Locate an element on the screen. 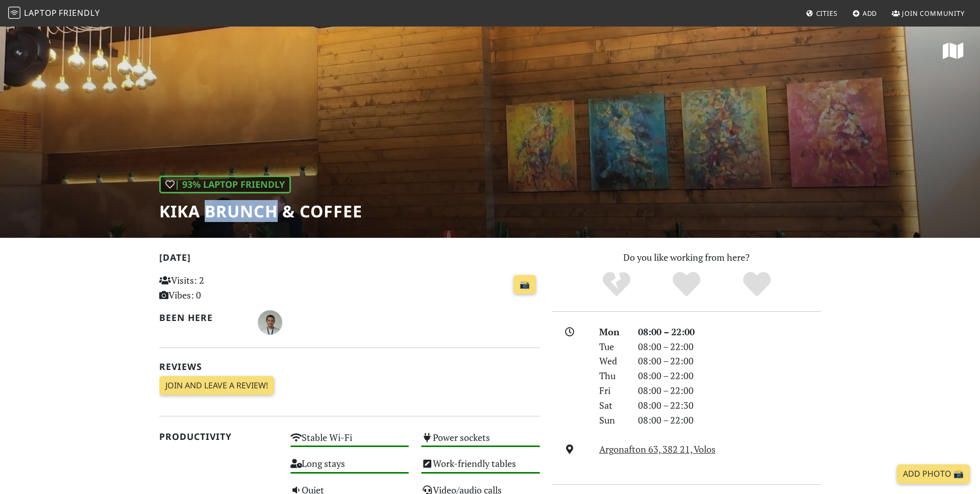 Image resolution: width=980 pixels, height=494 pixels. div: Power sockets is located at coordinates (480, 442).